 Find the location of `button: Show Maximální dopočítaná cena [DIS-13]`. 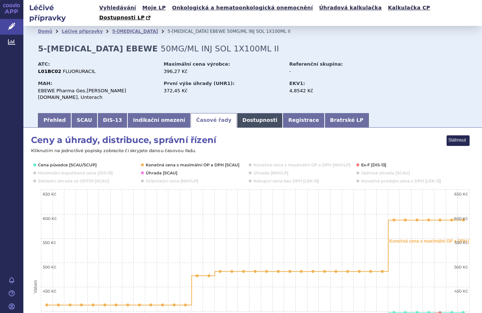

button: Show Maximální dopočítaná cena [DIS-13] is located at coordinates (75, 173).